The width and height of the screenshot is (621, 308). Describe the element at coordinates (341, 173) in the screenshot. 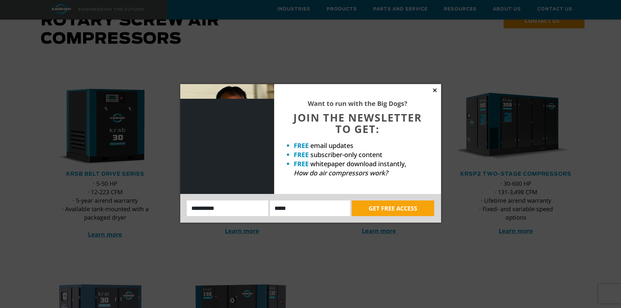

I see `em: How do air compressors work?` at that location.